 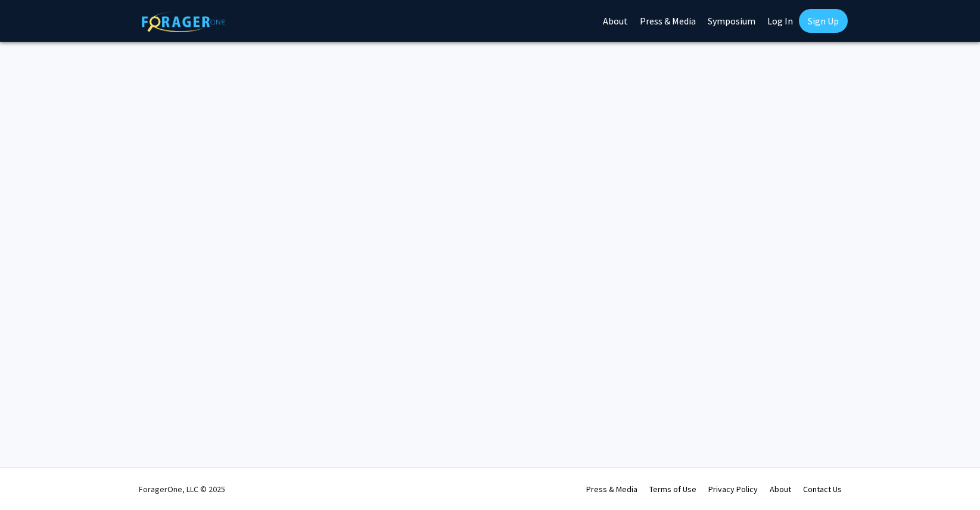 I want to click on a: Terms of Use, so click(x=673, y=489).